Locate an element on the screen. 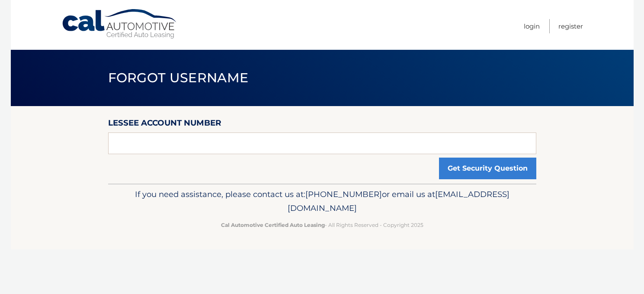 Image resolution: width=644 pixels, height=294 pixels. p: If you need assistance, please contact us at: or email us at is located at coordinates (322, 201).